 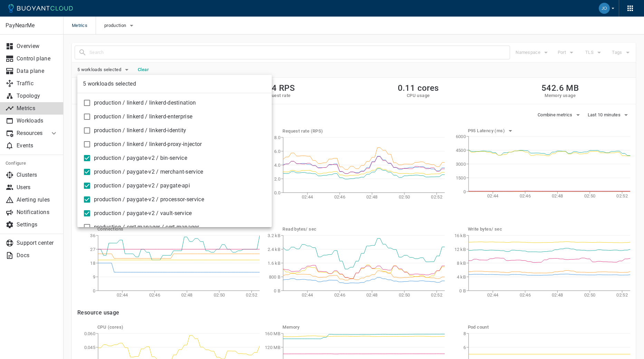 What do you see at coordinates (180, 172) in the screenshot?
I see `span: production / paygate-v2 / merchant-service` at bounding box center [180, 172].